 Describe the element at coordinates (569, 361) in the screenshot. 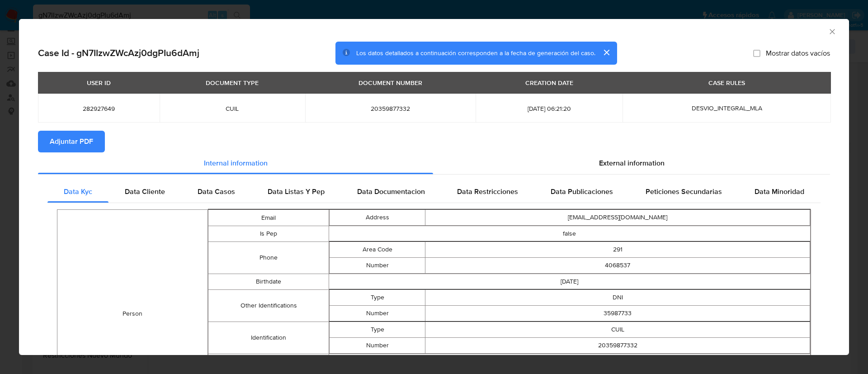

I see `td: M` at that location.